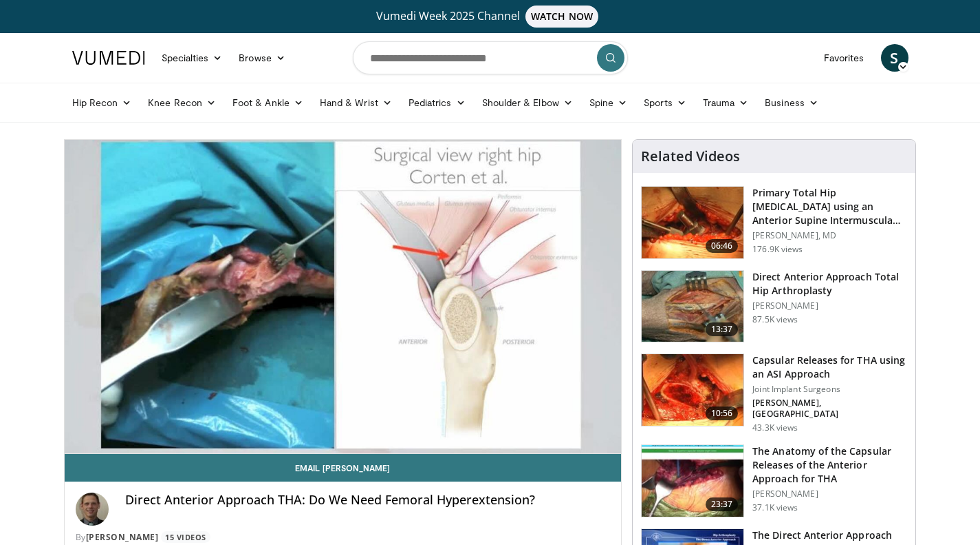 This screenshot has width=980, height=545. I want to click on a: Favorites, so click(844, 58).